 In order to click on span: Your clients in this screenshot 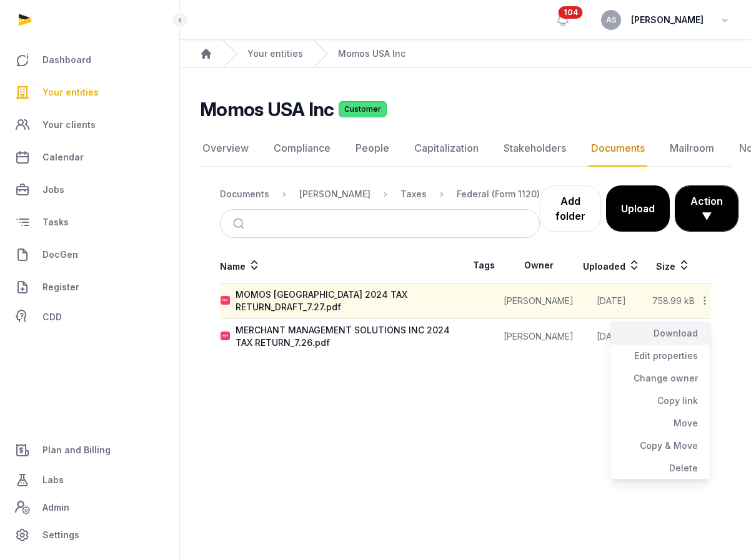, I will do `click(69, 125)`.